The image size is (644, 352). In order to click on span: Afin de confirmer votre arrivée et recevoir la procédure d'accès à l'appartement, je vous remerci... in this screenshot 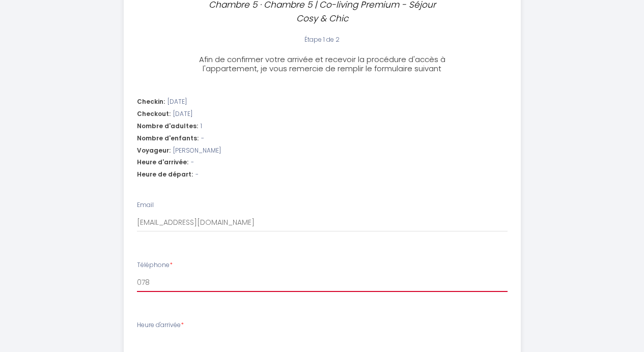, I will do `click(322, 63)`.